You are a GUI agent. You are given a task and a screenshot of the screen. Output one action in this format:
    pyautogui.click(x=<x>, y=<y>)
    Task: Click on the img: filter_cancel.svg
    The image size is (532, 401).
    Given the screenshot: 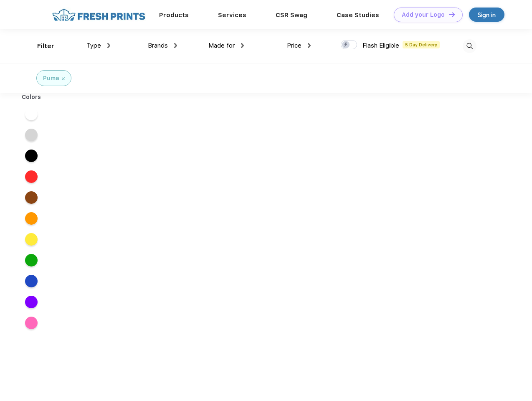 What is the action you would take?
    pyautogui.click(x=63, y=78)
    